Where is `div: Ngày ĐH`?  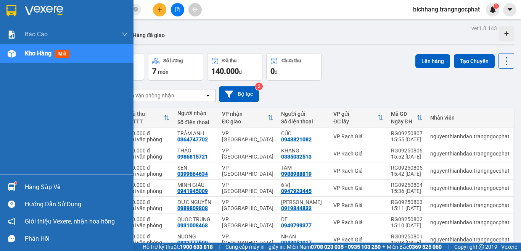 div: Ngày ĐH is located at coordinates (403, 121).